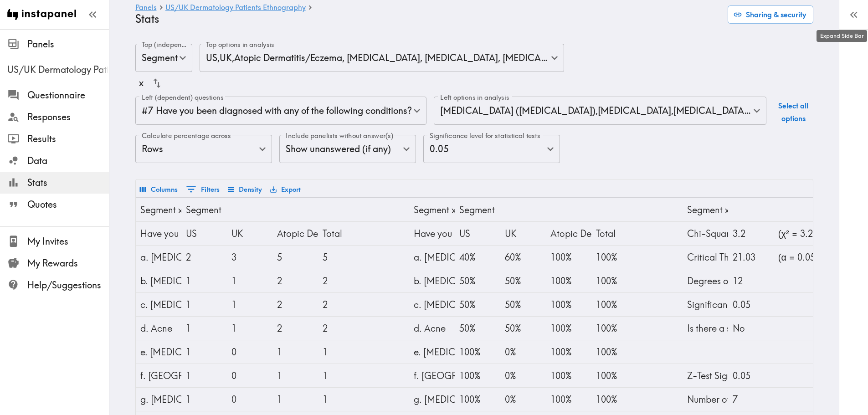 The image size is (868, 415). I want to click on div: Number of Rows, so click(706, 400).